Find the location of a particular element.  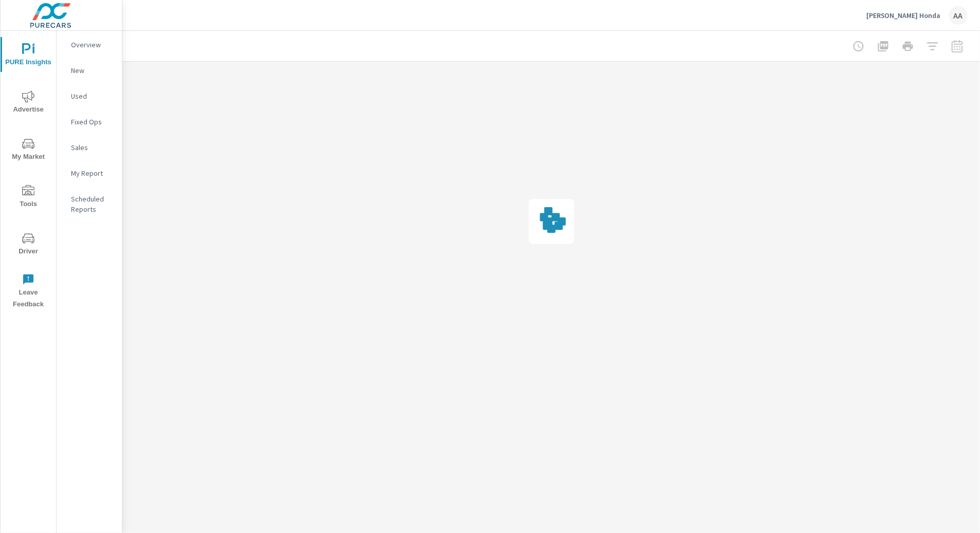

div: Scheduled Reports is located at coordinates (89, 204).